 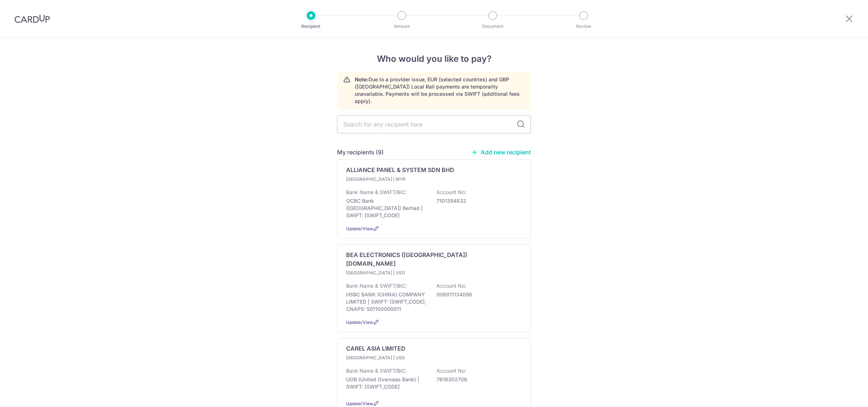 I want to click on strong: Note:, so click(x=361, y=79).